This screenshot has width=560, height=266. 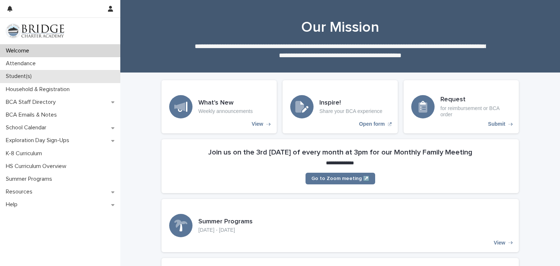 What do you see at coordinates (39, 140) in the screenshot?
I see `p: Exploration Day Sign-Ups` at bounding box center [39, 140].